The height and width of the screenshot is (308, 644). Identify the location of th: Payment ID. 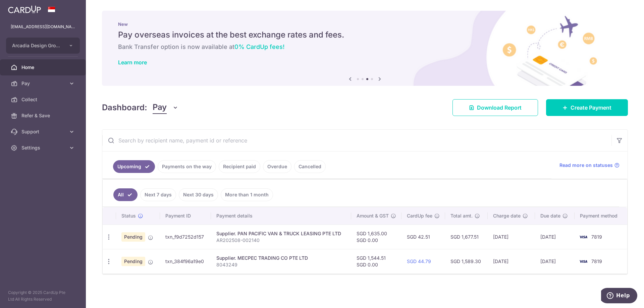
(186, 216).